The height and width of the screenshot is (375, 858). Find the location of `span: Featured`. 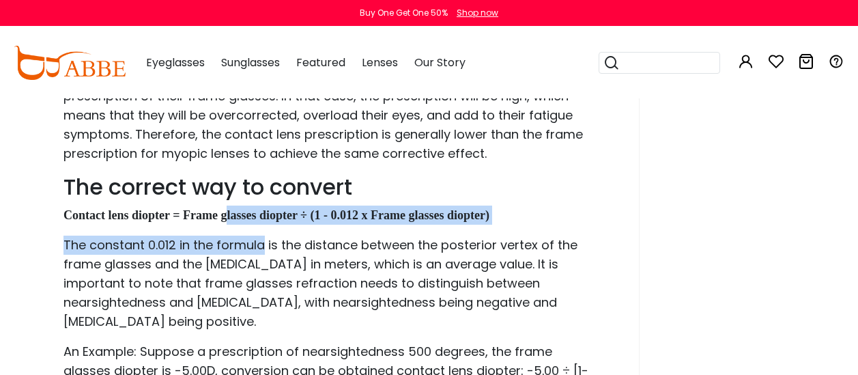

span: Featured is located at coordinates (321, 62).